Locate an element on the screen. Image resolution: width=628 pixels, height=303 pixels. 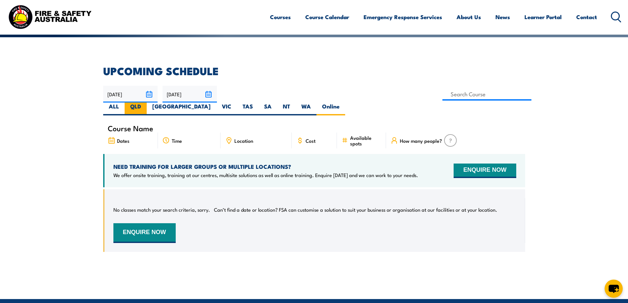
span: Available spots is located at coordinates (366, 140).